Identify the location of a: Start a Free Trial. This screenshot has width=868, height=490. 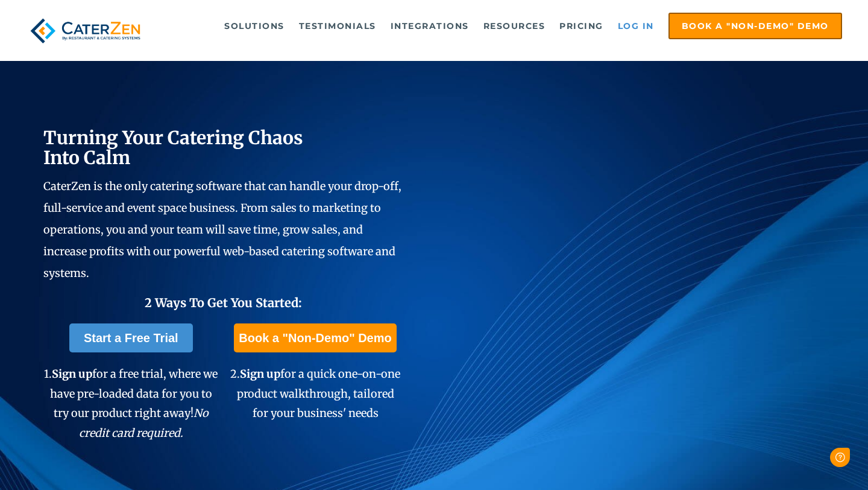
(130, 338).